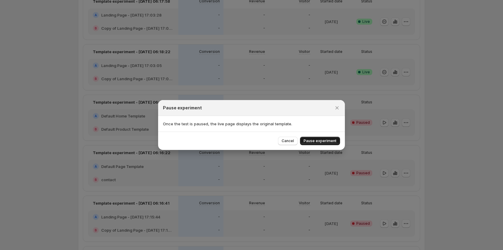 This screenshot has width=503, height=250. I want to click on h2: Pause experiment, so click(182, 108).